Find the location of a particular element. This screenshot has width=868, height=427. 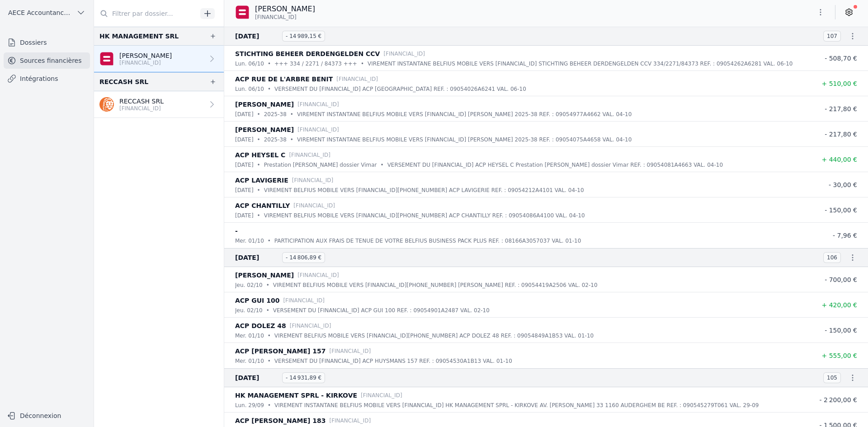

p: HK MANAGEMENT SPRL - KIRKOVE is located at coordinates (296, 395).